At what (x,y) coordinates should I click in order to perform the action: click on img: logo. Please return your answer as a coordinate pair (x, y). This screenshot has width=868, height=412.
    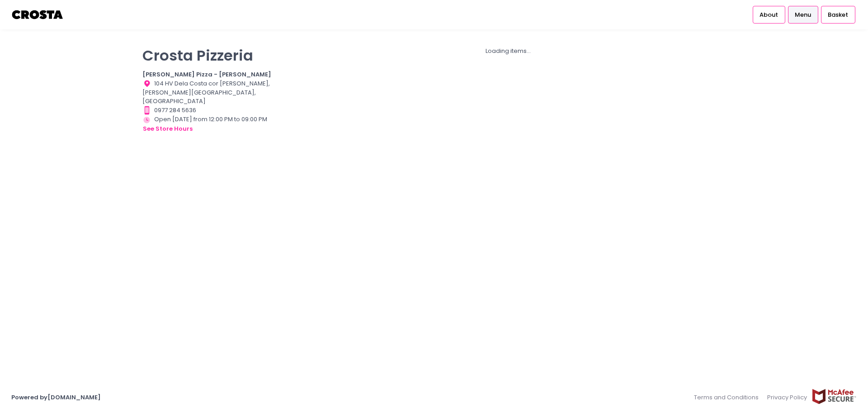
    Looking at the image, I should click on (38, 15).